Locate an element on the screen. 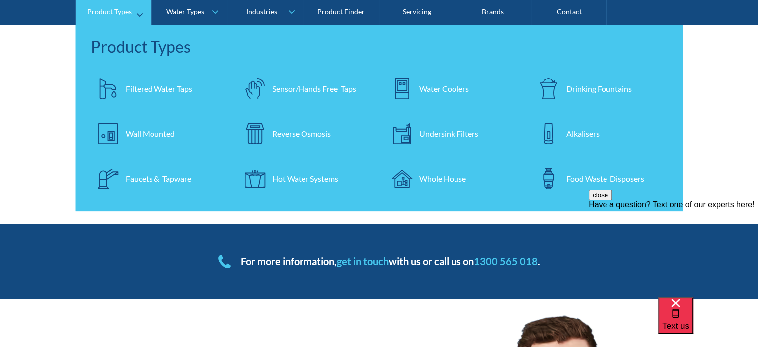 Image resolution: width=758 pixels, height=347 pixels. div: Reverse Osmosis is located at coordinates (302, 134).